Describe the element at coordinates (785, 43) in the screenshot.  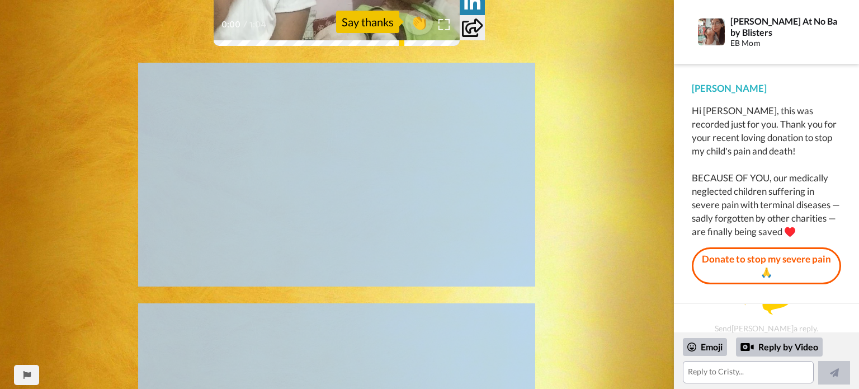
I see `div: EB Mom` at that location.